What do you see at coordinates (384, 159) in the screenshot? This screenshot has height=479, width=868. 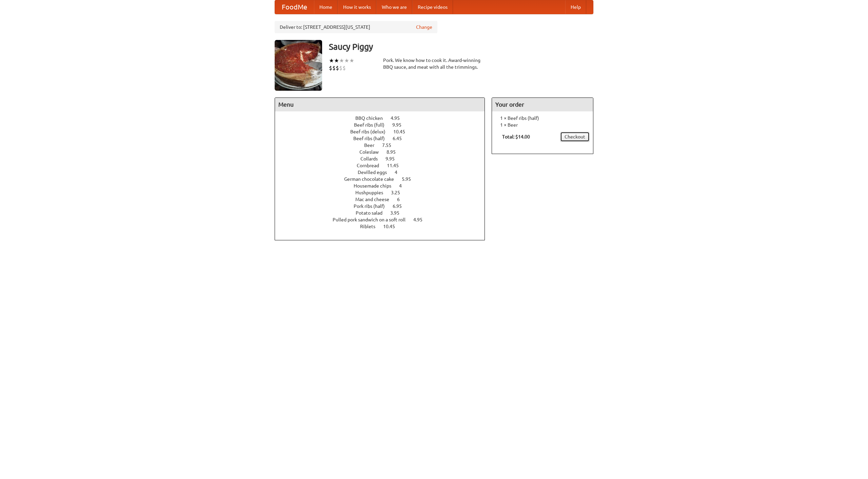 I see `a: Collards 9.95` at bounding box center [384, 159].